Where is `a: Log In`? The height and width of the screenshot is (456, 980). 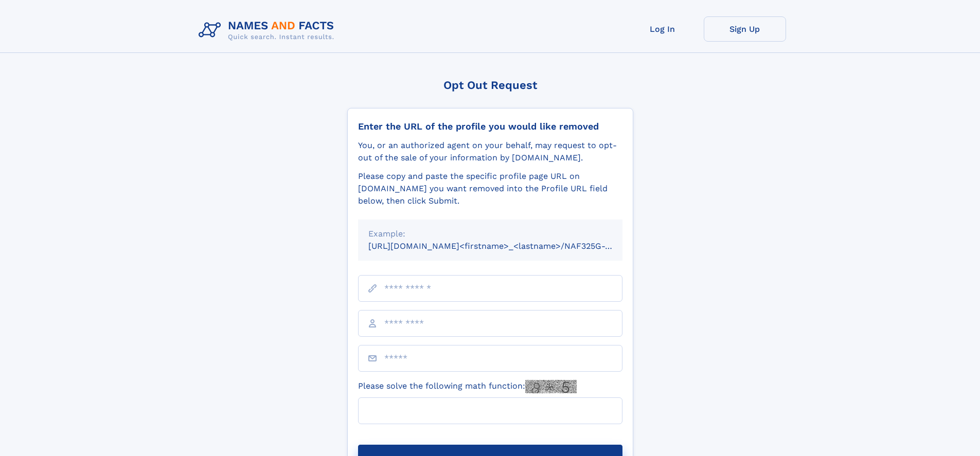 a: Log In is located at coordinates (662, 29).